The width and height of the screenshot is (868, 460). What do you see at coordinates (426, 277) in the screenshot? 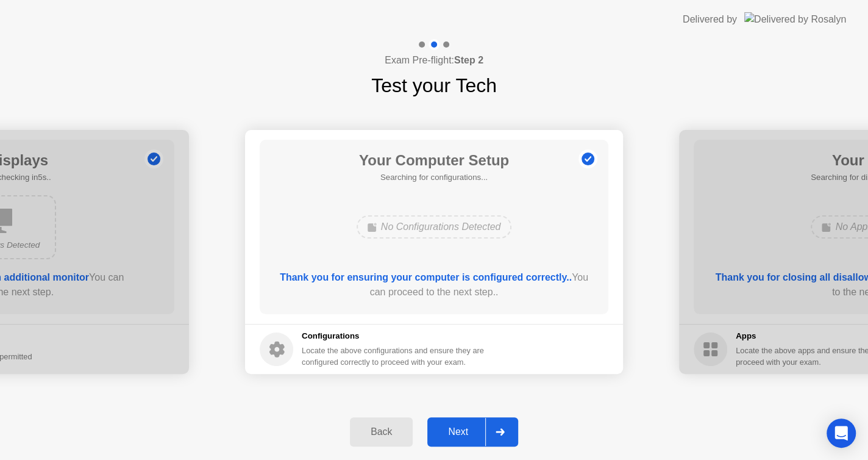
I see `b: Thank you for ensuring your computer is configured correctly..` at bounding box center [426, 277].